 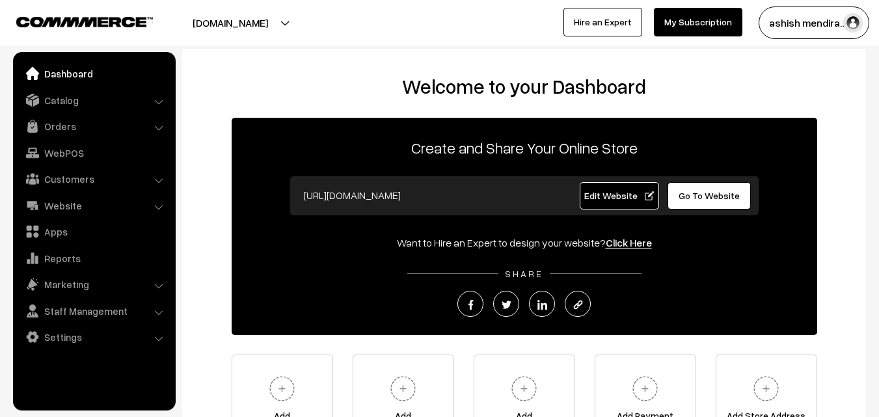 What do you see at coordinates (94, 206) in the screenshot?
I see `a: Website` at bounding box center [94, 206].